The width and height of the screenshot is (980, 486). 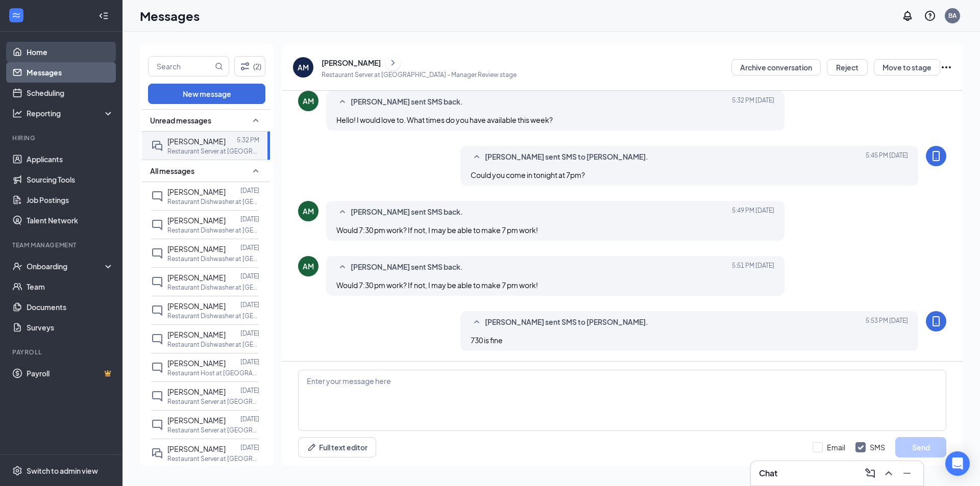 I want to click on button: ComposeMessage, so click(x=870, y=473).